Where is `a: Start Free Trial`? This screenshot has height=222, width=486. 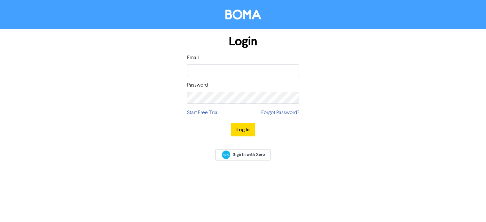
a: Start Free Trial is located at coordinates (203, 113).